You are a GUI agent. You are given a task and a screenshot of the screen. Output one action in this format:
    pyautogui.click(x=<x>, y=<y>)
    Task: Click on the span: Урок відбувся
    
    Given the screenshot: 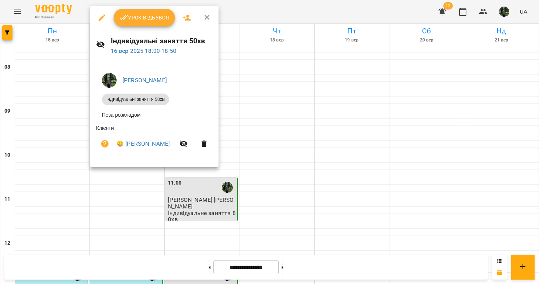 What is the action you would take?
    pyautogui.click(x=144, y=18)
    